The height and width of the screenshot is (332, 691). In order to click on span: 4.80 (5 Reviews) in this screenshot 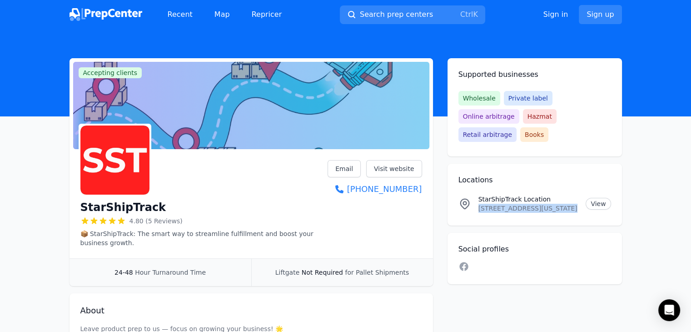, I will do `click(156, 221)`.